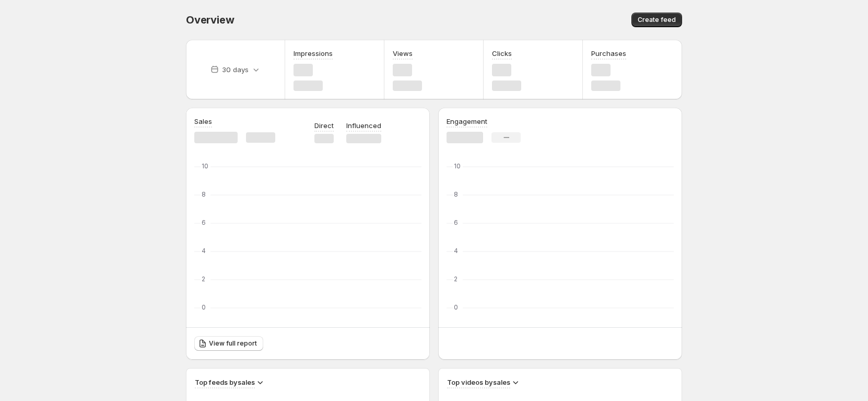 The image size is (868, 401). Describe the element at coordinates (657, 20) in the screenshot. I see `button: Create feed` at that location.